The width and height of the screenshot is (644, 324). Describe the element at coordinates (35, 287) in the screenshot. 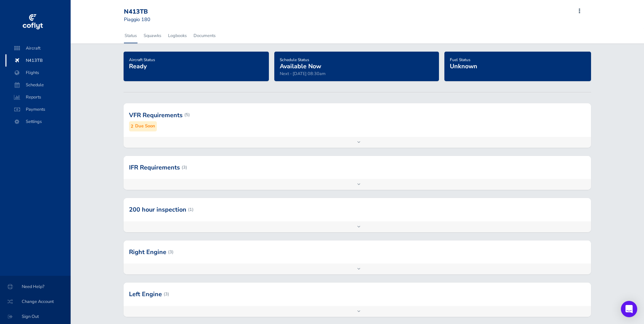

I see `span: Need Help?` at that location.